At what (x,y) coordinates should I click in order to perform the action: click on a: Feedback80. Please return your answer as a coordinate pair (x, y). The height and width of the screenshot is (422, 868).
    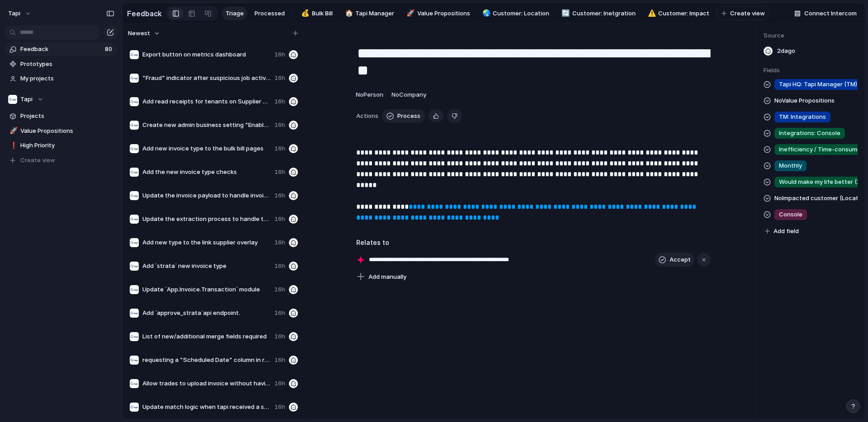
    Looking at the image, I should click on (61, 49).